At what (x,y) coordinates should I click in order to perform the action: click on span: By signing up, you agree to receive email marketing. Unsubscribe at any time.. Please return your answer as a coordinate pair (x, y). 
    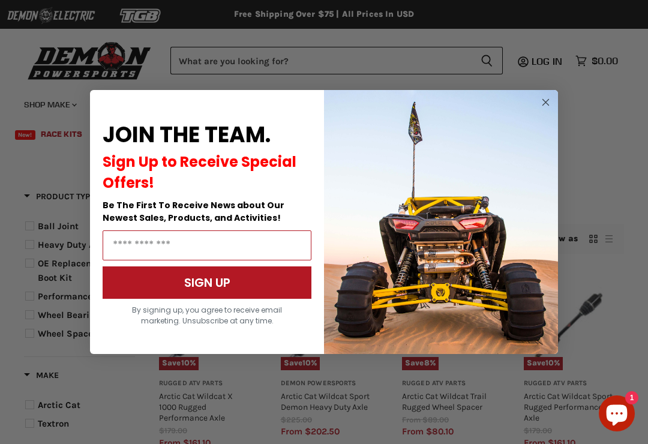
    Looking at the image, I should click on (207, 315).